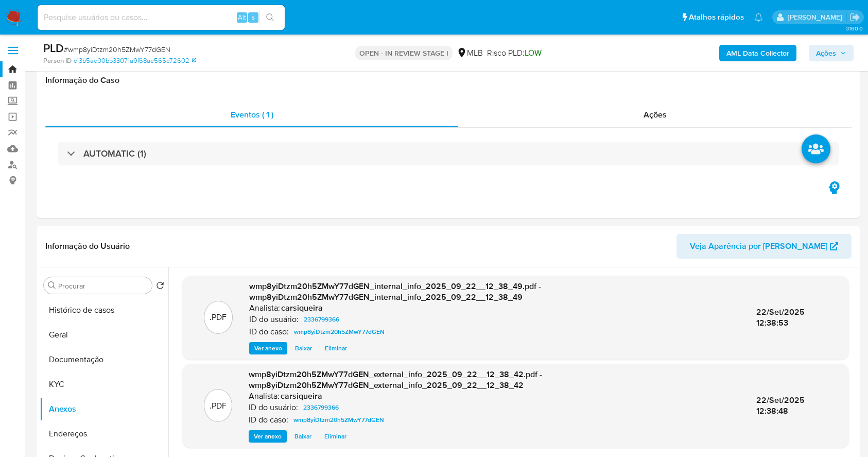  Describe the element at coordinates (104, 434) in the screenshot. I see `button: Endereços` at that location.